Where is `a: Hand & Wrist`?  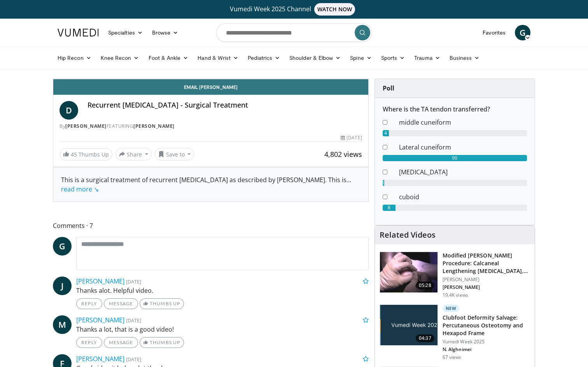
a: Hand & Wrist is located at coordinates (218, 58).